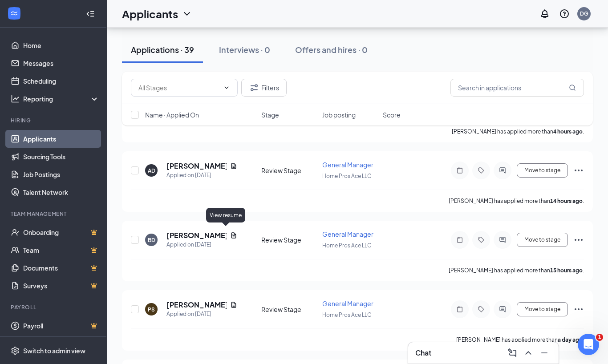 The width and height of the screenshot is (608, 364). I want to click on button: Filter Filters, so click(264, 88).